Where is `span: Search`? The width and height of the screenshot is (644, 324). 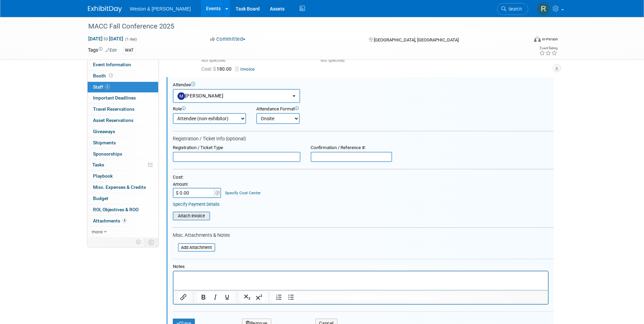 span: Search is located at coordinates (514, 8).